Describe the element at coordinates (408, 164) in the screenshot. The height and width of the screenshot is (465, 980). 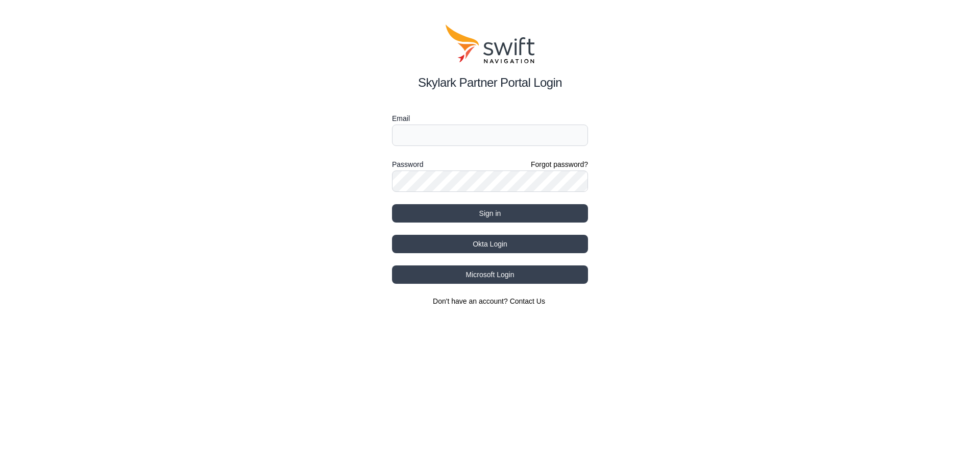
I see `label: Password` at that location.